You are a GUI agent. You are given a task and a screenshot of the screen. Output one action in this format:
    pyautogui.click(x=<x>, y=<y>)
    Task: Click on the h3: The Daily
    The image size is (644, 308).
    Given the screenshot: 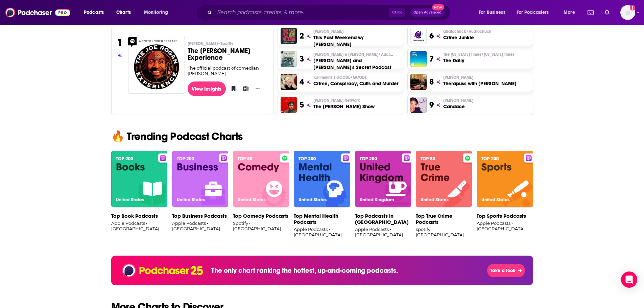 What is the action you would take?
    pyautogui.click(x=479, y=60)
    